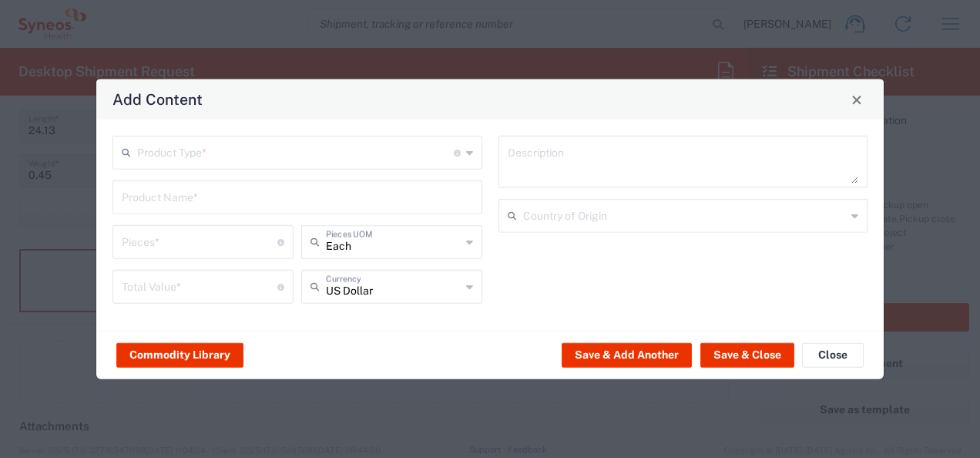  Describe the element at coordinates (627, 354) in the screenshot. I see `button: Save & Add Another` at that location.